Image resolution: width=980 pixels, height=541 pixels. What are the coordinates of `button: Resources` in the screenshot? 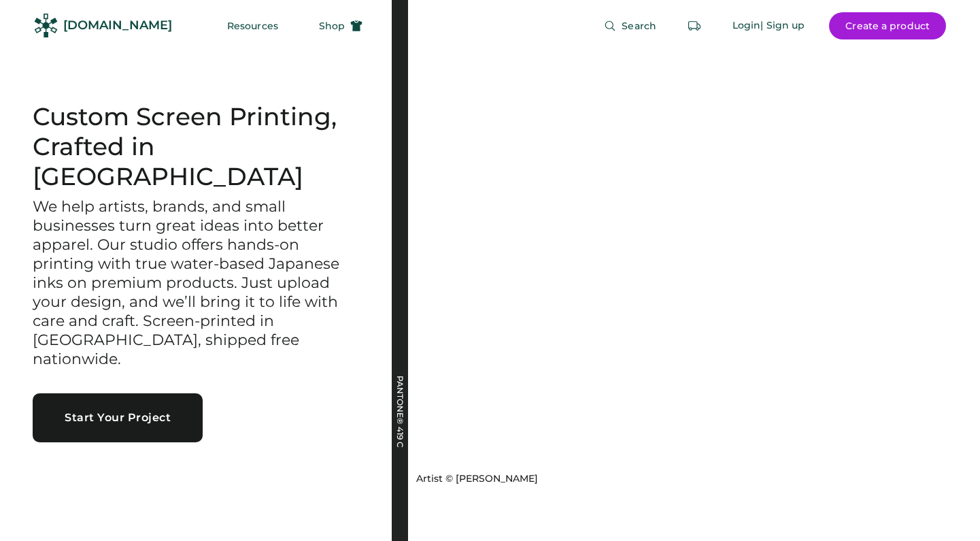 It's located at (253, 26).